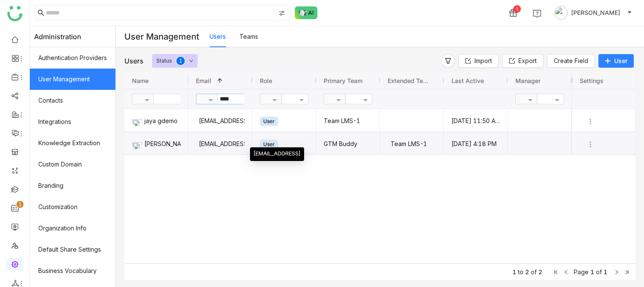 The image size is (644, 287). Describe the element at coordinates (140, 80) in the screenshot. I see `span: Name` at that location.